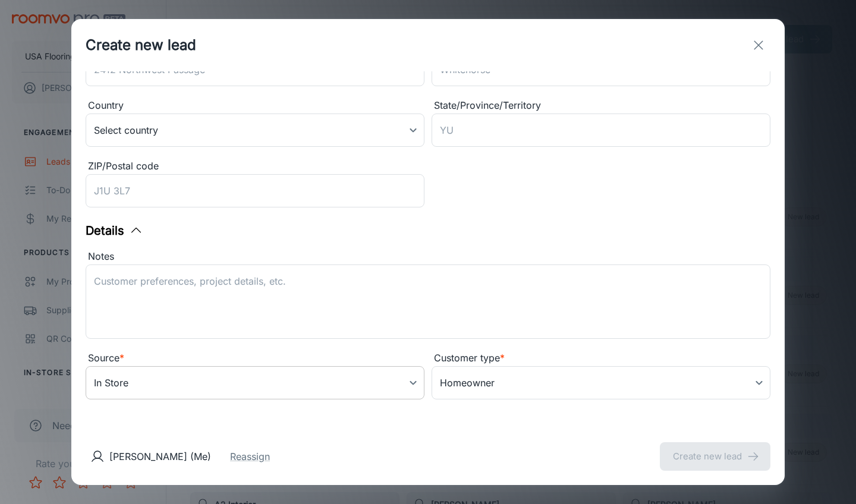 This screenshot has width=856, height=504. I want to click on div: State/Province/Territory, so click(601, 106).